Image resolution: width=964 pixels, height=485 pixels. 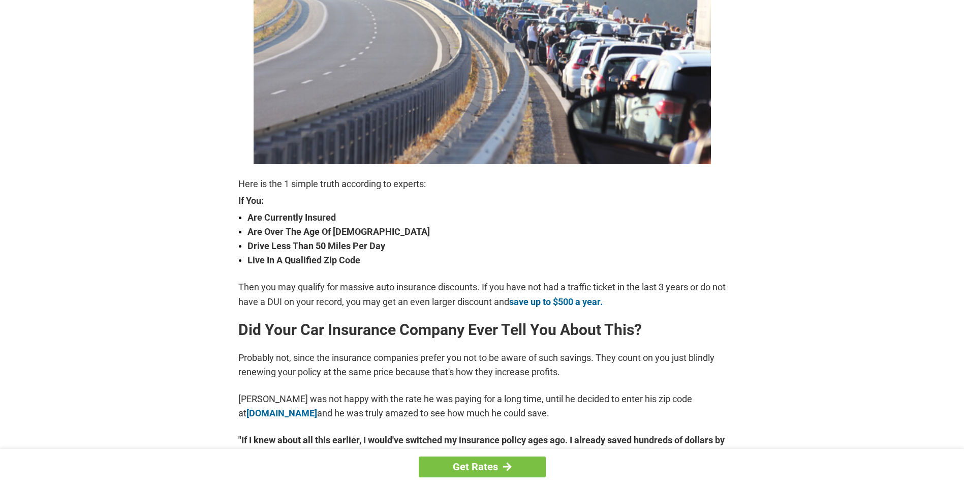 What do you see at coordinates (487, 246) in the screenshot?
I see `strong: Drive Less Than 50 Miles Per Day` at bounding box center [487, 246].